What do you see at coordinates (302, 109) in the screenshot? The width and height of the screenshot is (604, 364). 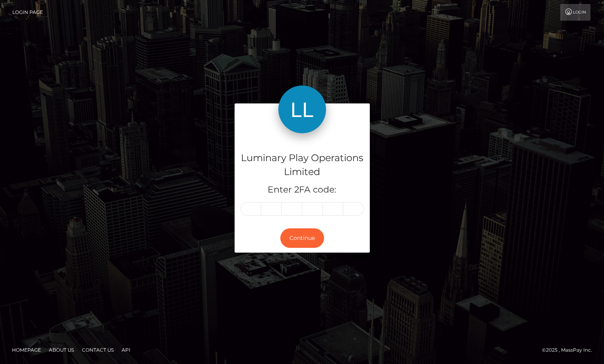 I see `img: Luminary Play Operations Limited` at bounding box center [302, 109].